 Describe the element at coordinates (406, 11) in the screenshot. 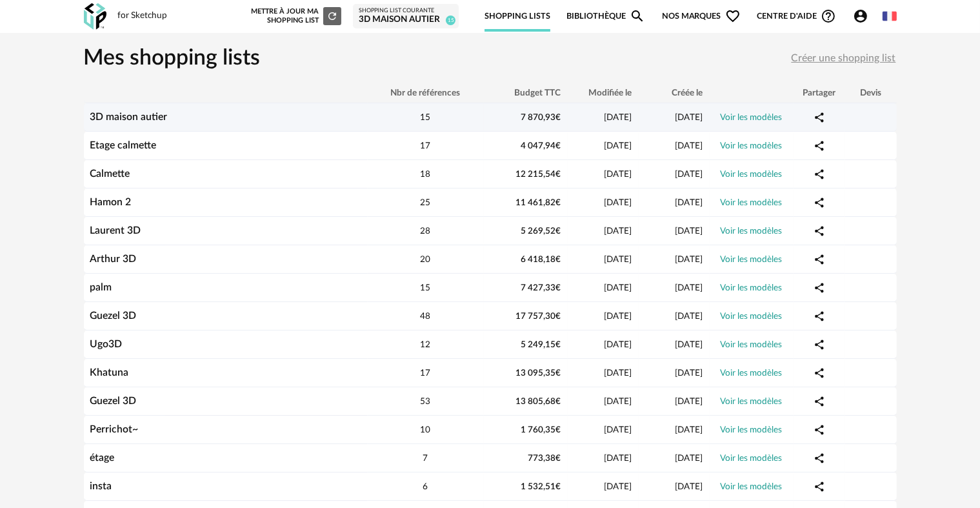

I see `div: Shopping List courante` at that location.